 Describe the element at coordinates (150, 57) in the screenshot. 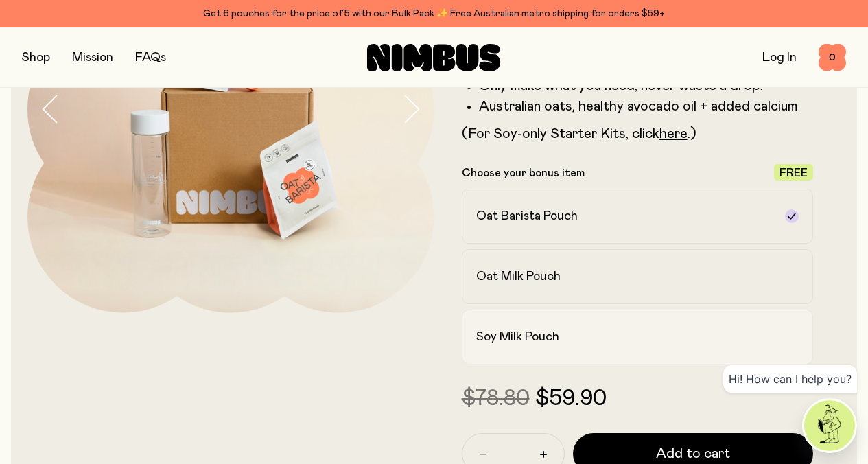

I see `a: FAQs` at that location.